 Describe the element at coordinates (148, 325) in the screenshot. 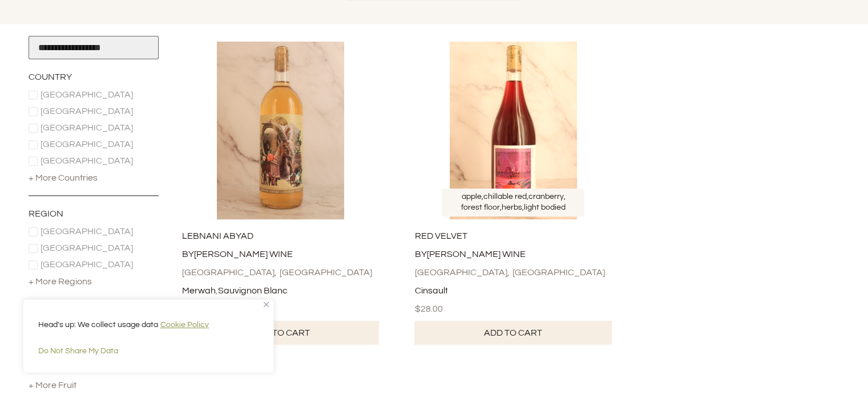

I see `p: Head's up: We collect usage data` at that location.